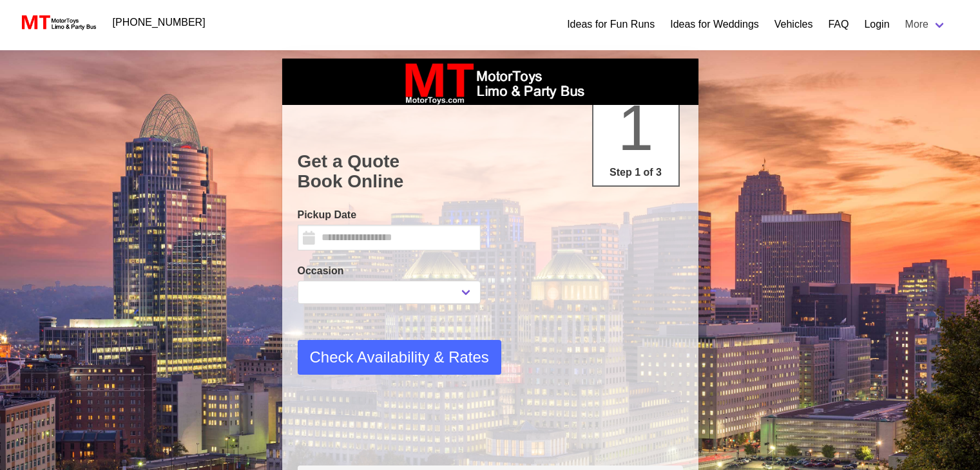 This screenshot has width=980, height=470. Describe the element at coordinates (389, 215) in the screenshot. I see `label: Pickup Date` at that location.